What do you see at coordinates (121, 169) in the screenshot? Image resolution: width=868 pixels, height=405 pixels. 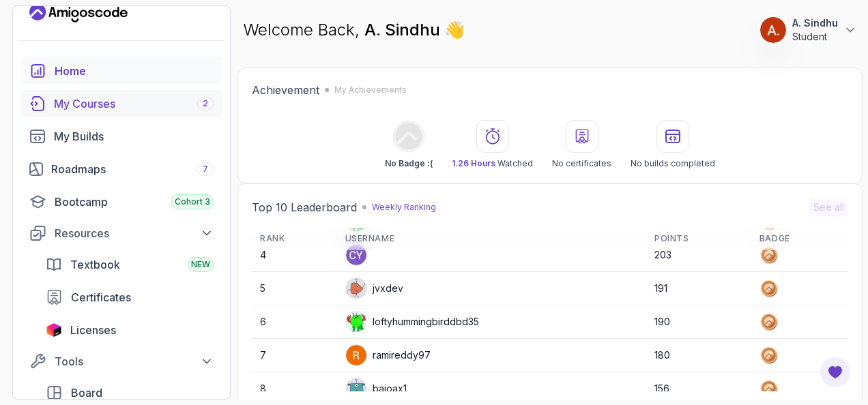 I see `a: roadmaps` at bounding box center [121, 169].